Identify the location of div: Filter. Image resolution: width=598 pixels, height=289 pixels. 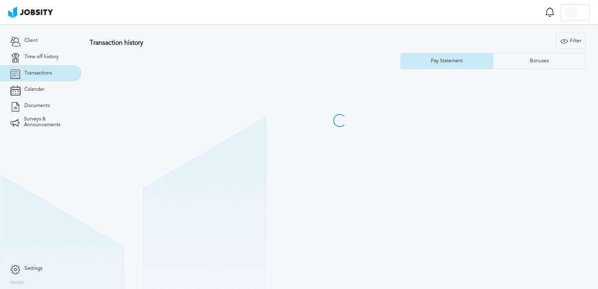
(571, 41).